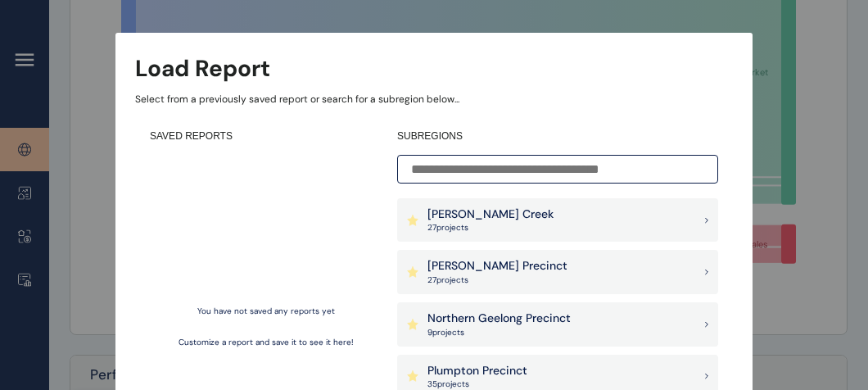 The width and height of the screenshot is (868, 390). I want to click on p: Customize a report and save it to see it here!, so click(266, 342).